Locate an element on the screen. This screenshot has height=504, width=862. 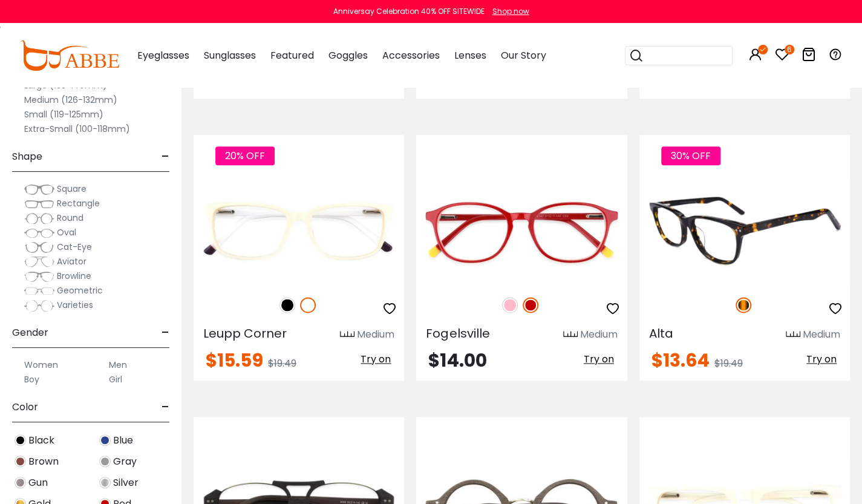
span: Silver is located at coordinates (126, 482).